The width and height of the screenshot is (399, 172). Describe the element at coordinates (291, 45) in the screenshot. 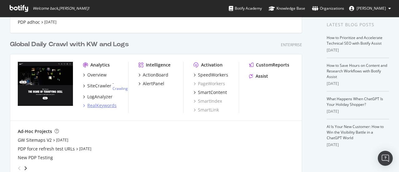

I see `div: Enterprise` at that location.